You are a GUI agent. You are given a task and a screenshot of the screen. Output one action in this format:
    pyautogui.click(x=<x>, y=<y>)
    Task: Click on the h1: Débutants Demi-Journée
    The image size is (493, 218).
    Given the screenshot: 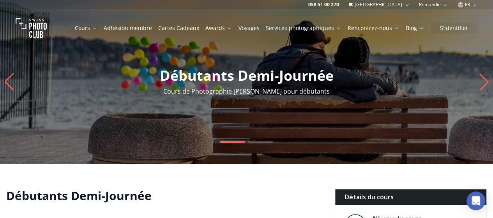 What is the action you would take?
    pyautogui.click(x=164, y=196)
    